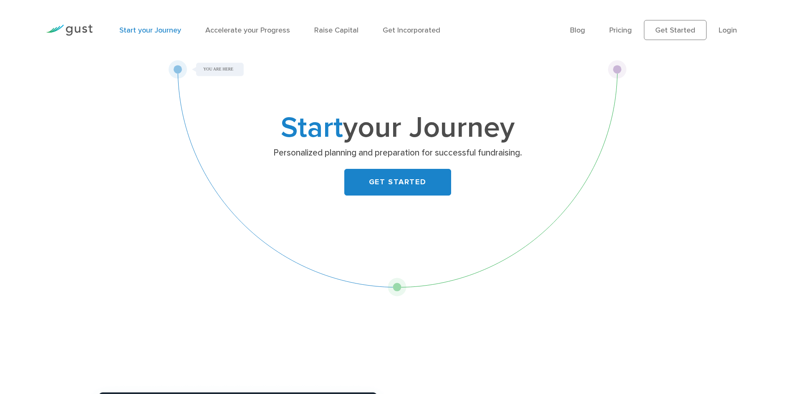 Image resolution: width=795 pixels, height=394 pixels. Describe the element at coordinates (312, 128) in the screenshot. I see `span: Start` at that location.